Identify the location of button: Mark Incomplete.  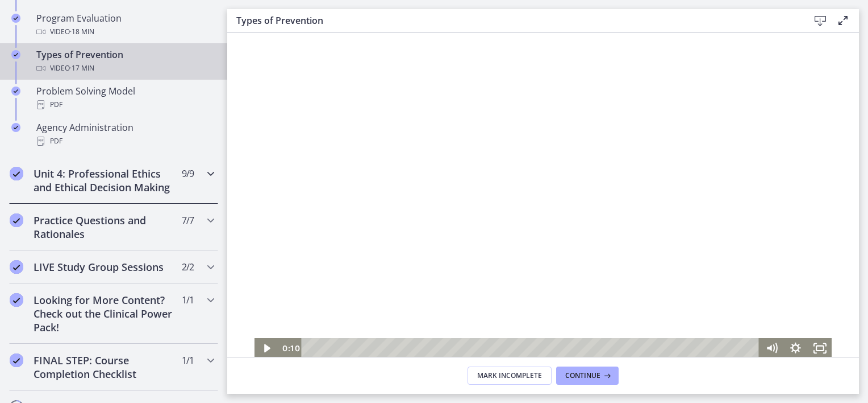
(510, 375).